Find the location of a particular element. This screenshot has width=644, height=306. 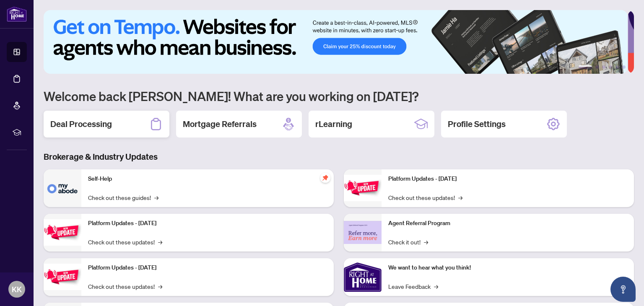

button: Open asap is located at coordinates (623, 289).